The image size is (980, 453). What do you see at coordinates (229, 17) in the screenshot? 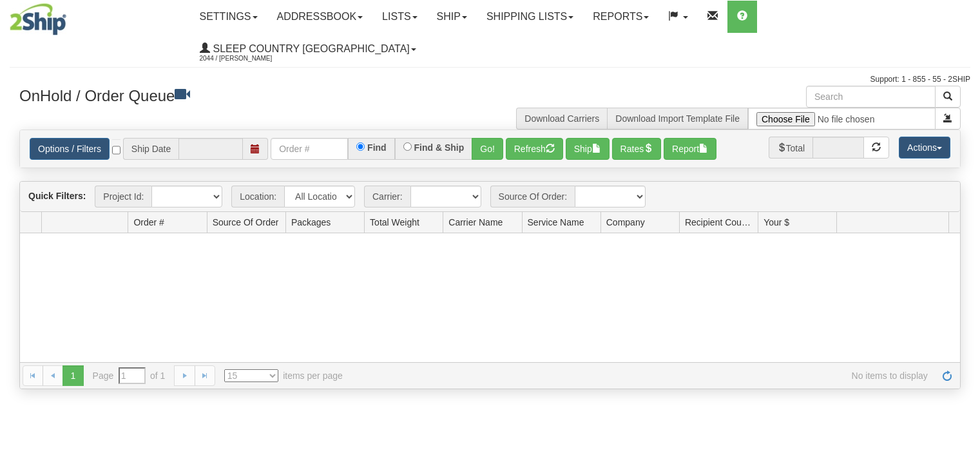
I see `a: Settings` at bounding box center [229, 17].